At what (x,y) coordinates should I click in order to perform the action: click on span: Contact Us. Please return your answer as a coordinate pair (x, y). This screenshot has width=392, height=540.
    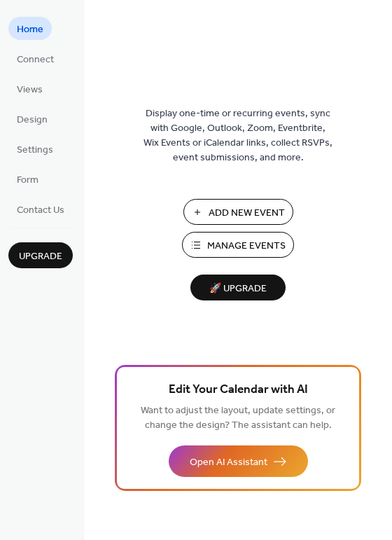
    Looking at the image, I should click on (40, 210).